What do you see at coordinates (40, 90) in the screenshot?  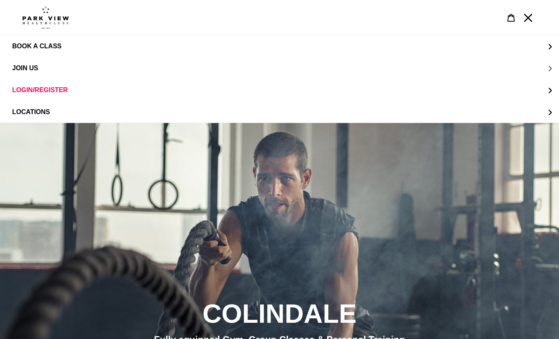 I see `span: LOGIN/REGISTER` at bounding box center [40, 90].